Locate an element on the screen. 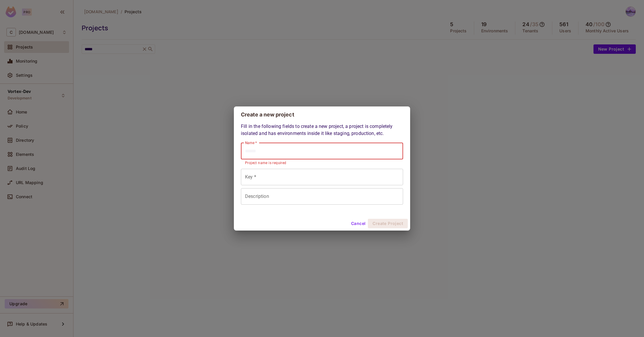  p: Project name is required is located at coordinates (322, 163).